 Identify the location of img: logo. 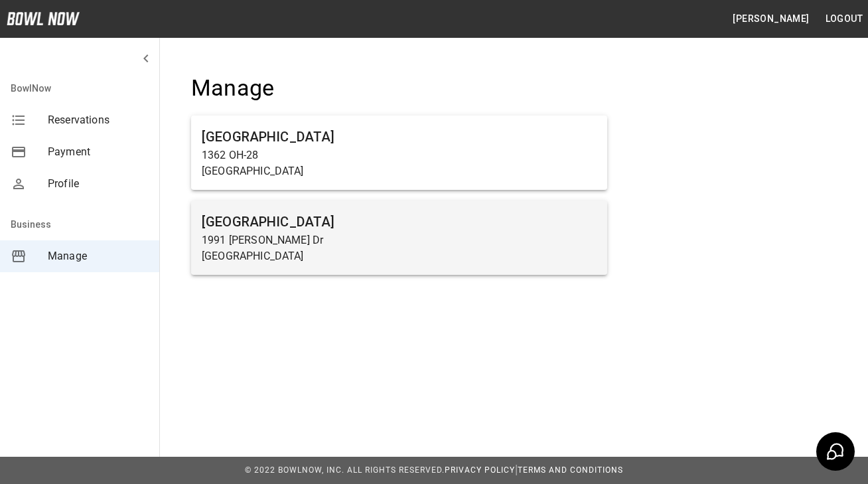
(43, 19).